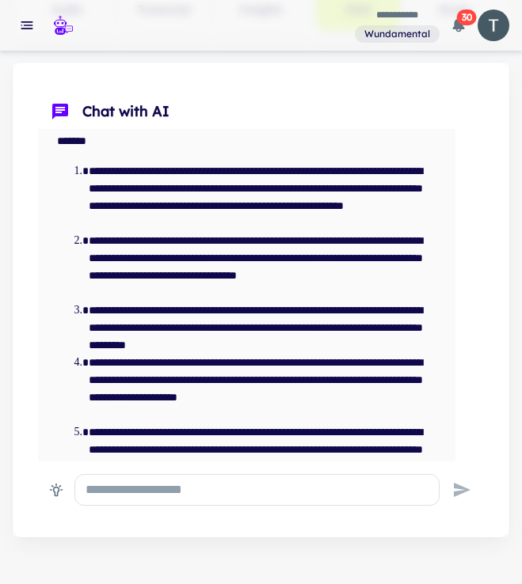 This screenshot has height=584, width=522. Describe the element at coordinates (397, 34) in the screenshot. I see `span: Wundamental` at that location.